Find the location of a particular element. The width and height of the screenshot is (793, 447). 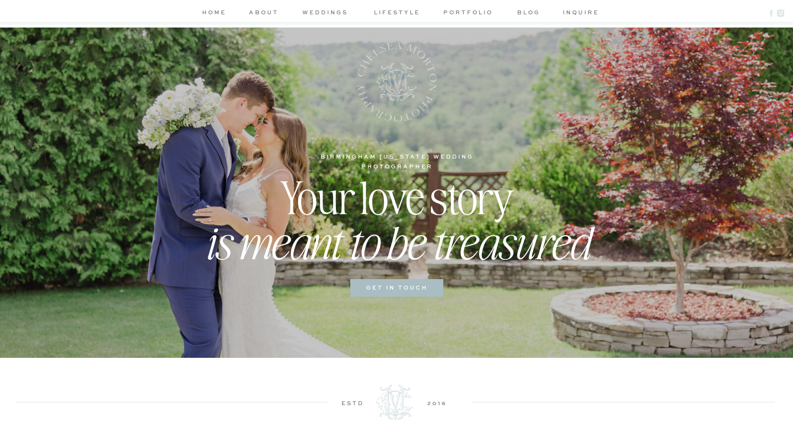

a: weddings is located at coordinates (325, 13).